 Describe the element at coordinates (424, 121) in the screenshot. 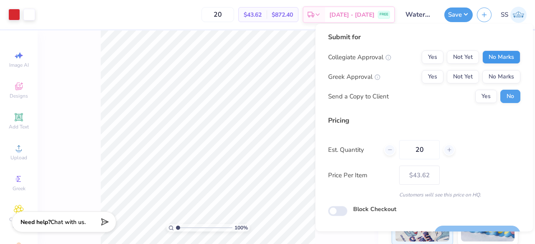

I see `div: Pricing` at that location.